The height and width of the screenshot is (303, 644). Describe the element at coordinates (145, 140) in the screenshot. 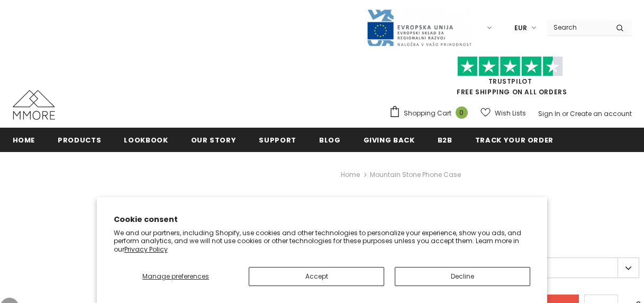

I see `span: Lookbook` at that location.